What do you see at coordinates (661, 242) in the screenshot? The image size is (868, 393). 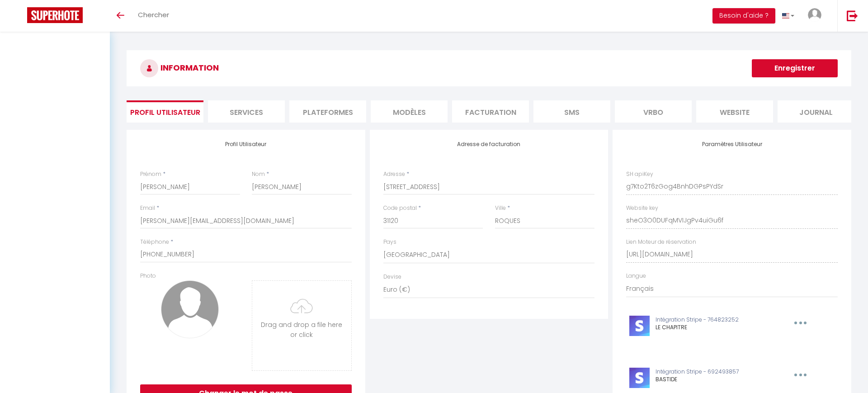 I see `label: Lien Moteur de réservation` at bounding box center [661, 242].